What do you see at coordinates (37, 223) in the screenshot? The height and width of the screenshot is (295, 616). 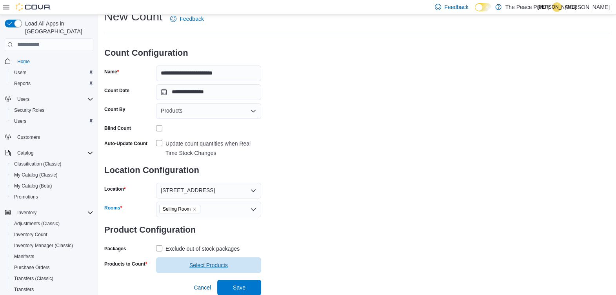 I see `a: Adjustments (Classic)` at bounding box center [37, 223].